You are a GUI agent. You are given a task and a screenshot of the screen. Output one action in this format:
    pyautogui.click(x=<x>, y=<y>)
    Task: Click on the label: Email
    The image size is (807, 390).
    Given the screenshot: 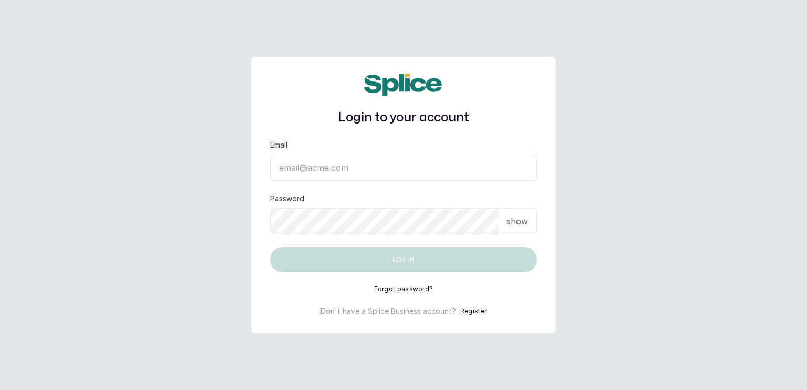 What is the action you would take?
    pyautogui.click(x=278, y=145)
    